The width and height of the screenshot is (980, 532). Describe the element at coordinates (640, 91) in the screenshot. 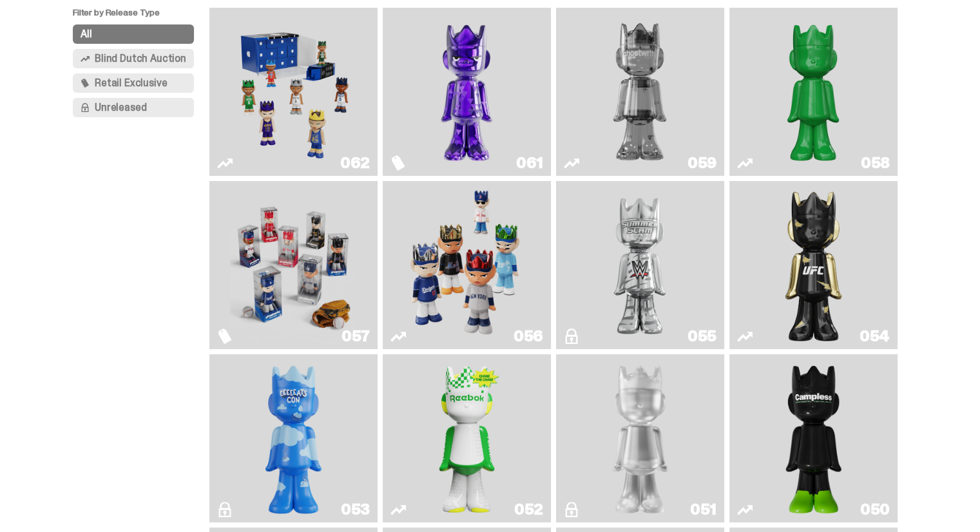

I see `a: Two` at that location.